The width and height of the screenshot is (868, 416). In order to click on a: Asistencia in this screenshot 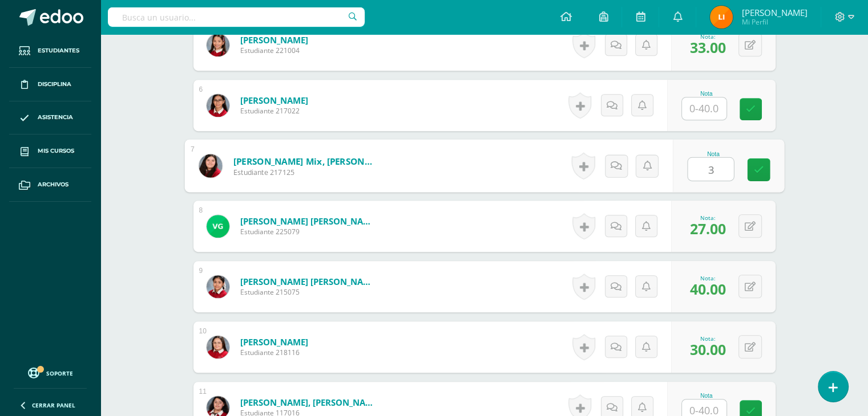, I will do `click(50, 118)`.